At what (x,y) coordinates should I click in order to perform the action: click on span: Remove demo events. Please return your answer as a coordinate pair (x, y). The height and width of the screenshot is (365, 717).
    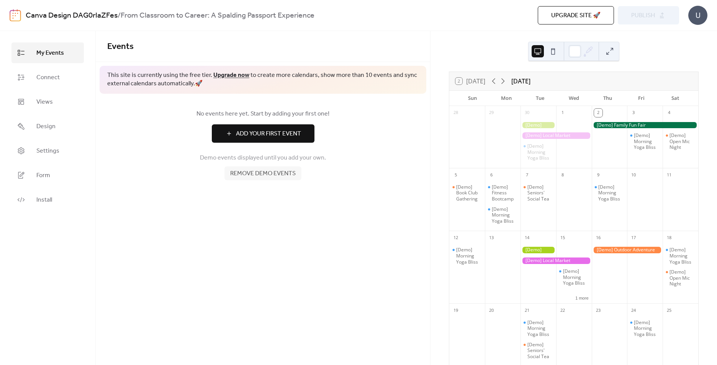
    Looking at the image, I should click on (263, 174).